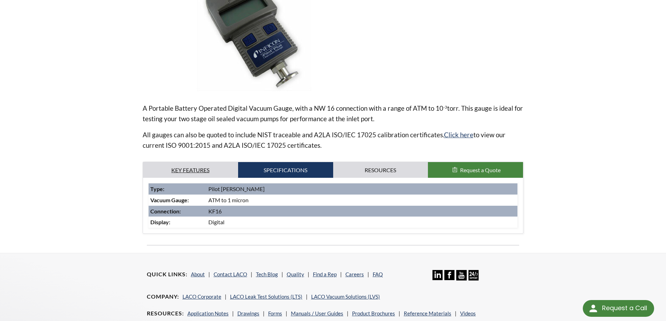 This screenshot has height=321, width=666. What do you see at coordinates (190, 170) in the screenshot?
I see `a: Key Features` at bounding box center [190, 170].